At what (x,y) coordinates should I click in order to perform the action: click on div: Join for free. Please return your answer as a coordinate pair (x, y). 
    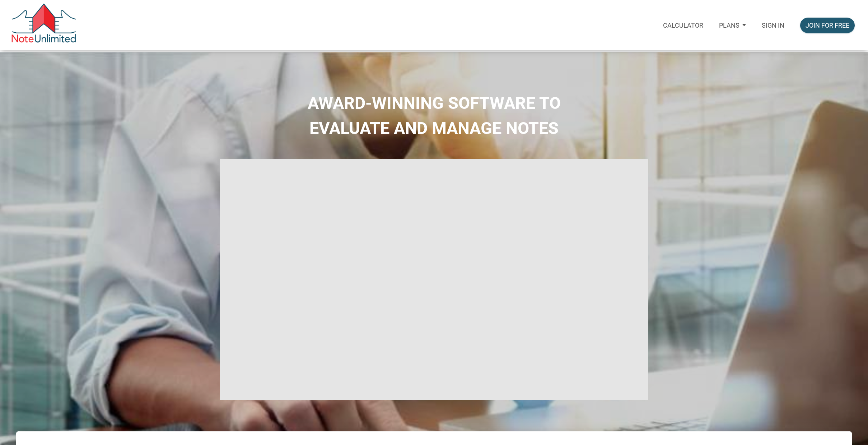
    Looking at the image, I should click on (827, 25).